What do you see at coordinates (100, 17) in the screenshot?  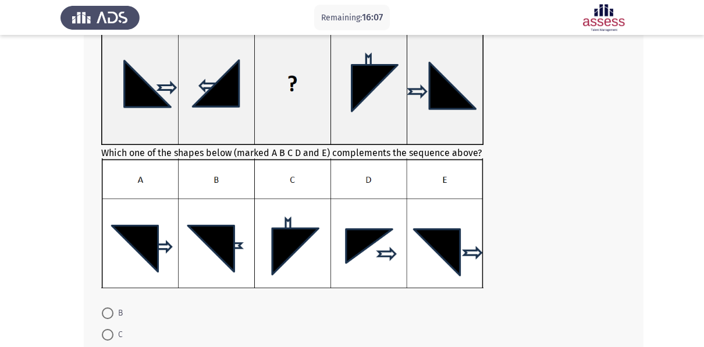 I see `img: Assess Talent Management logo` at bounding box center [100, 17].